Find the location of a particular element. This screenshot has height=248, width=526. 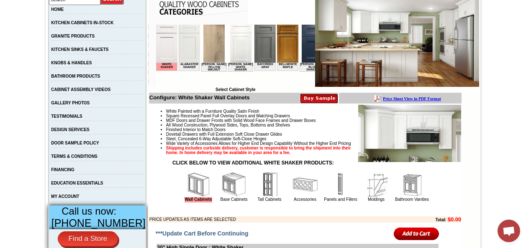

a: CABINET ASSEMBLY VIDEOS is located at coordinates (81, 90).